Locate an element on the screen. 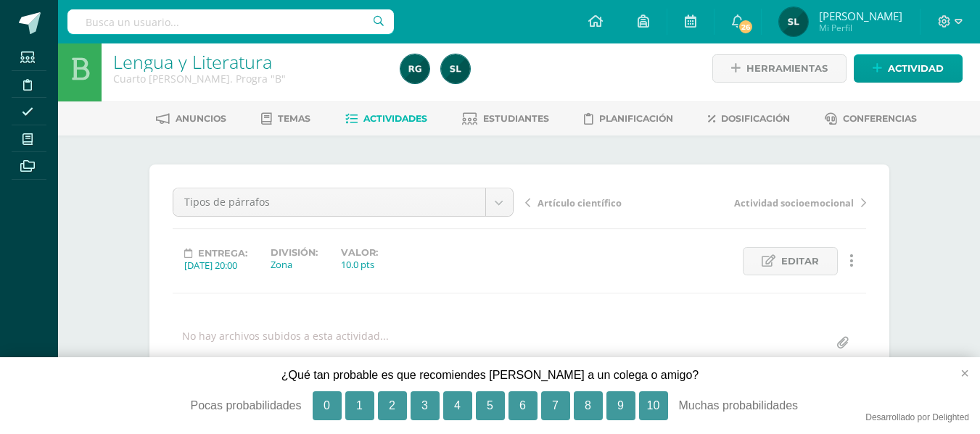  a: Conferencias is located at coordinates (870, 119).